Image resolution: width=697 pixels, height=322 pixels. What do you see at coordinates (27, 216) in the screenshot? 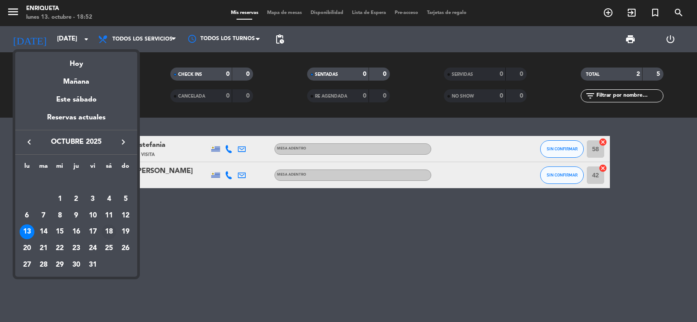
I see `td: 6 de octubre de 2025` at bounding box center [27, 216].